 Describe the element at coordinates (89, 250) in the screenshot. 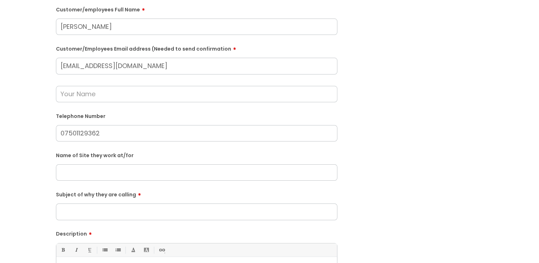

I see `a: Underline(Ctrl-U)` at that location.